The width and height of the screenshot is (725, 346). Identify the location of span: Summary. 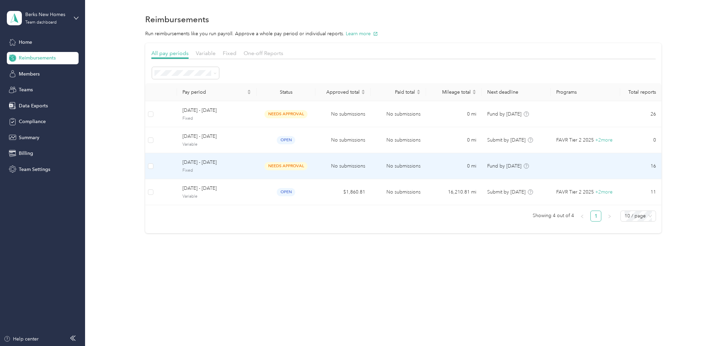
(29, 137).